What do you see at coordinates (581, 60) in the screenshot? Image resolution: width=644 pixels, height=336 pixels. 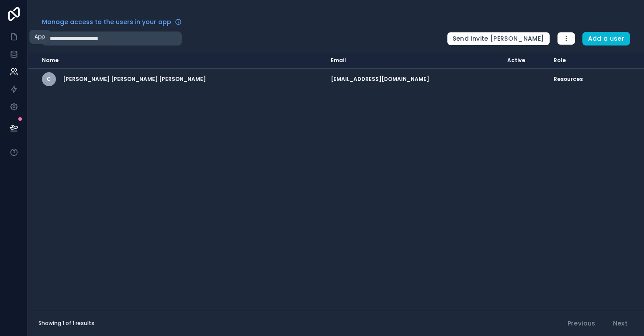 I see `th: Role` at bounding box center [581, 60].